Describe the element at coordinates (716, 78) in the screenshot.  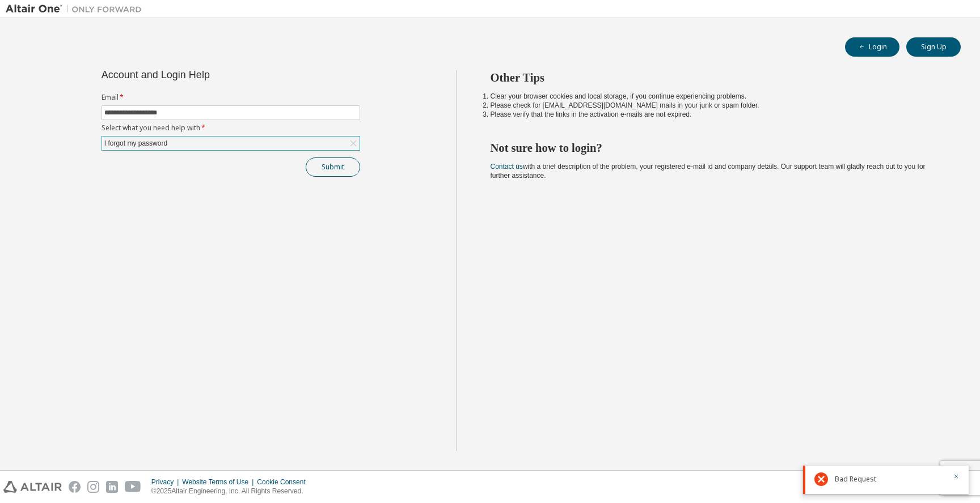
I see `h2: Other Tips` at that location.